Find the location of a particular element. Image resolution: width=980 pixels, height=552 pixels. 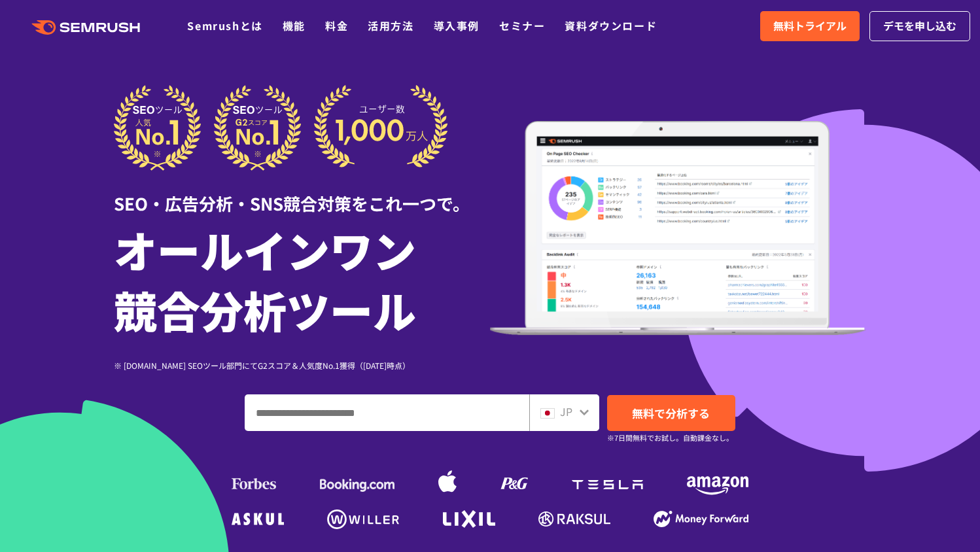

a: 導入事例 is located at coordinates (457, 25).